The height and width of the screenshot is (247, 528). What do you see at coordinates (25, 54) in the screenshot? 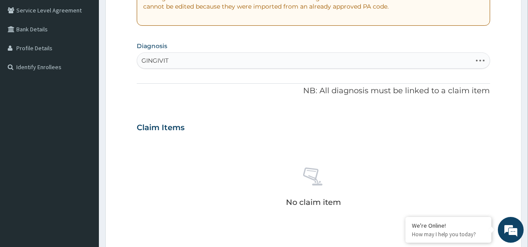
I see `img: d_794563401_company_1708531726252_794563401` at bounding box center [25, 54].